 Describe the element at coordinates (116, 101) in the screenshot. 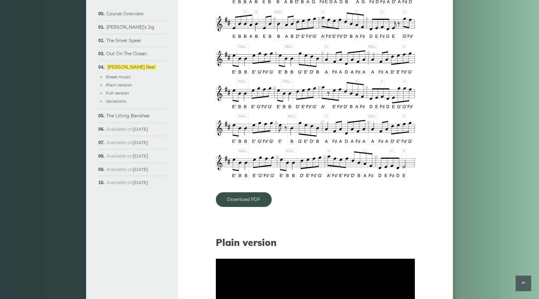

I see `a: Variations` at that location.